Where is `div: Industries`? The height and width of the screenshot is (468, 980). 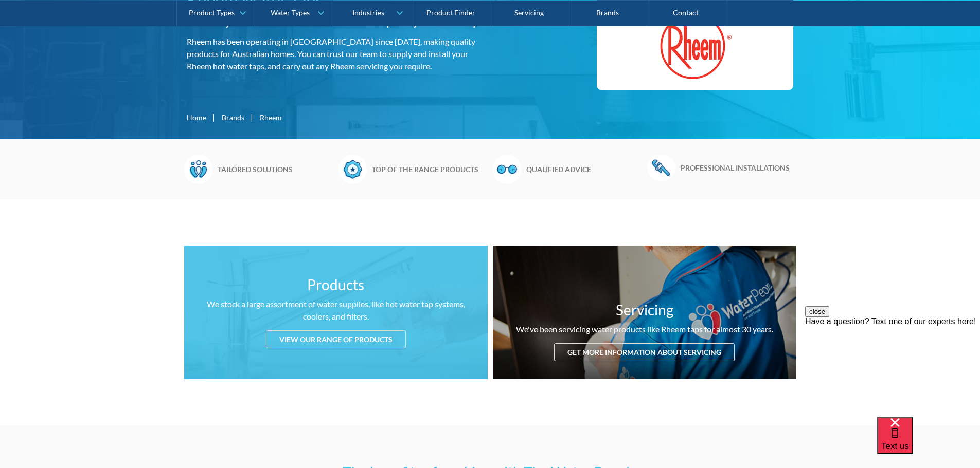
div: Industries is located at coordinates (369, 12).